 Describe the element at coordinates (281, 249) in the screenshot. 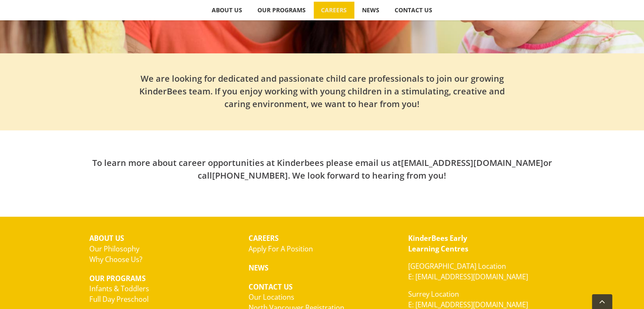

I see `a: Apply For A Position` at that location.